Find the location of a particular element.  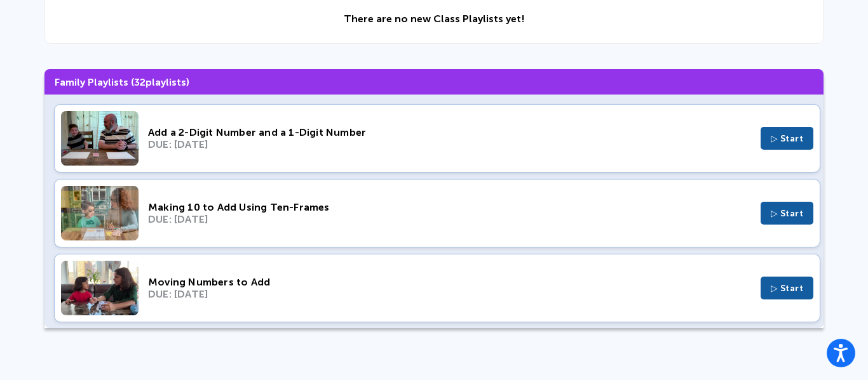

div: Add a 2-Digit Number and a 1-Digit Number is located at coordinates (449, 132).